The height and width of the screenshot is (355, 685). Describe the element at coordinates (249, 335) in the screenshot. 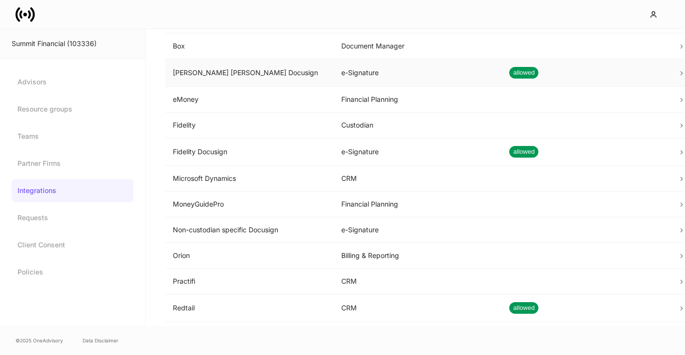

I see `td: RightCapital` at that location.